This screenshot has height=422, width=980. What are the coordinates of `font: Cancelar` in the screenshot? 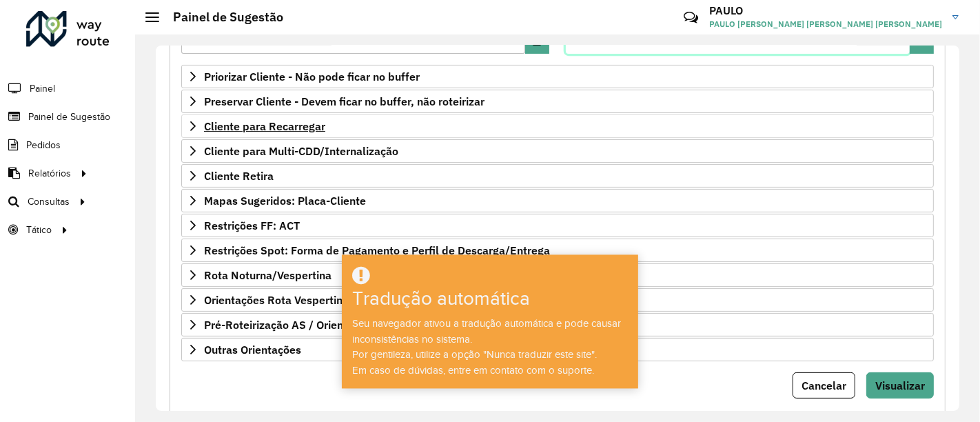 It's located at (824, 385).